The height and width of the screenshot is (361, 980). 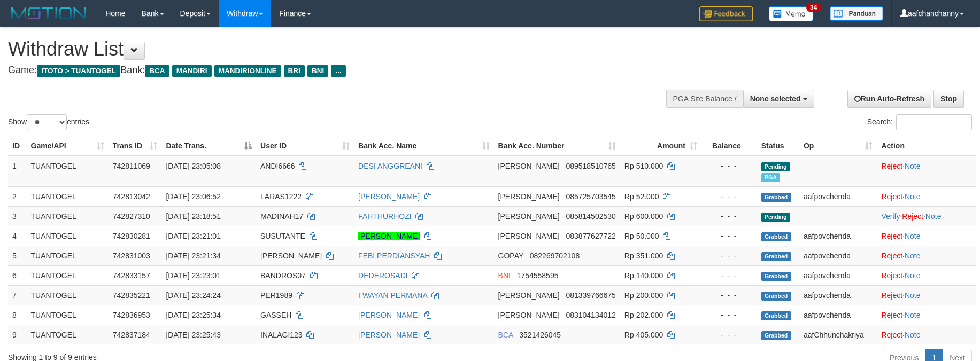 What do you see at coordinates (283, 276) in the screenshot?
I see `span: BANDROS07` at bounding box center [283, 276].